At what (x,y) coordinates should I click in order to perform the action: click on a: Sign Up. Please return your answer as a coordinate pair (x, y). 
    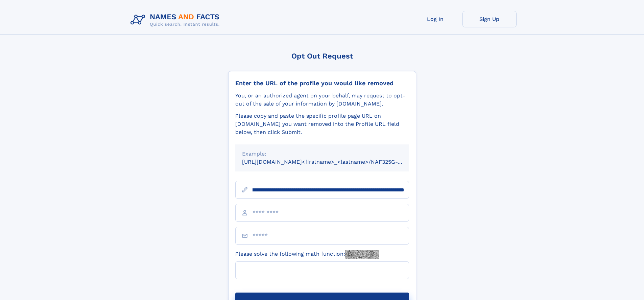
    Looking at the image, I should click on (489, 19).